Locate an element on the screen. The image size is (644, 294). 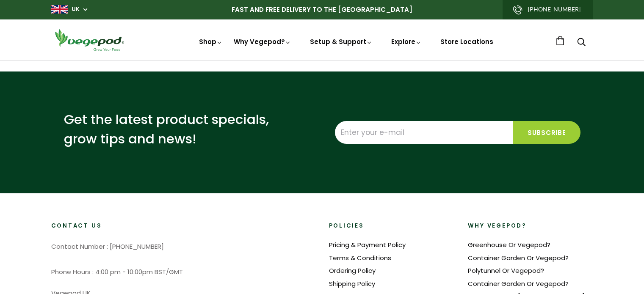
a: Shipping Policy is located at coordinates (352, 284).